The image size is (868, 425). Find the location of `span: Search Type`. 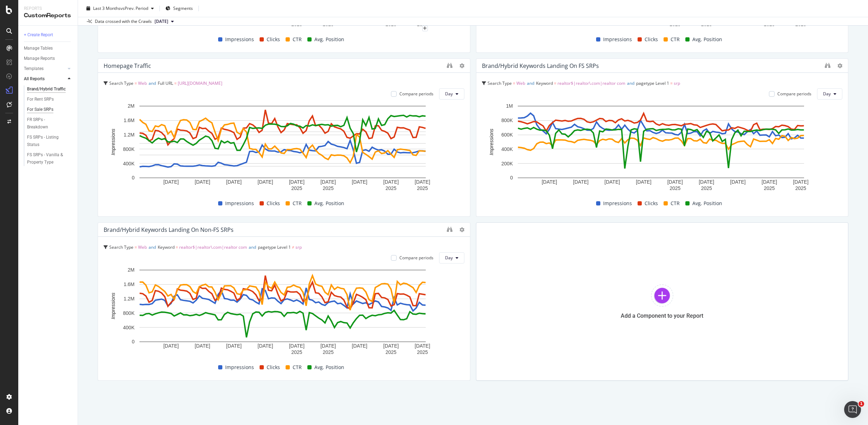

span: Search Type is located at coordinates (121, 247).